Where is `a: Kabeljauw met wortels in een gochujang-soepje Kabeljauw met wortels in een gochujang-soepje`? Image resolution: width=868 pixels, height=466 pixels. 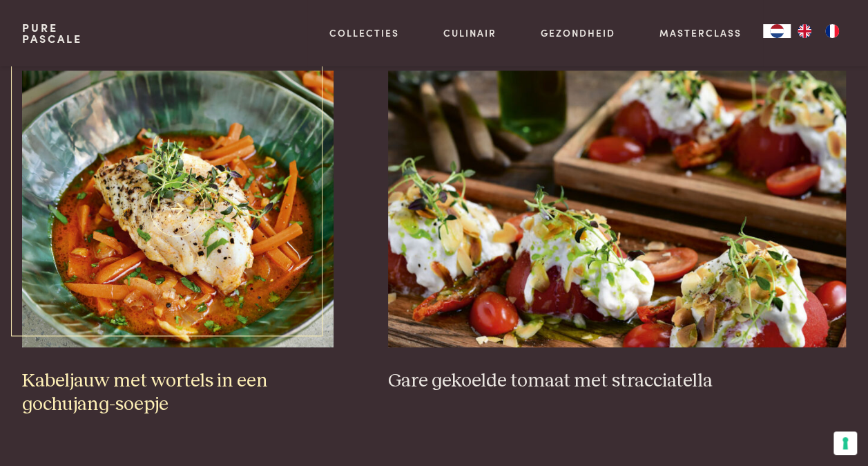 a: Kabeljauw met wortels in een gochujang-soepje Kabeljauw met wortels in een gochujang-soepje is located at coordinates (177, 243).